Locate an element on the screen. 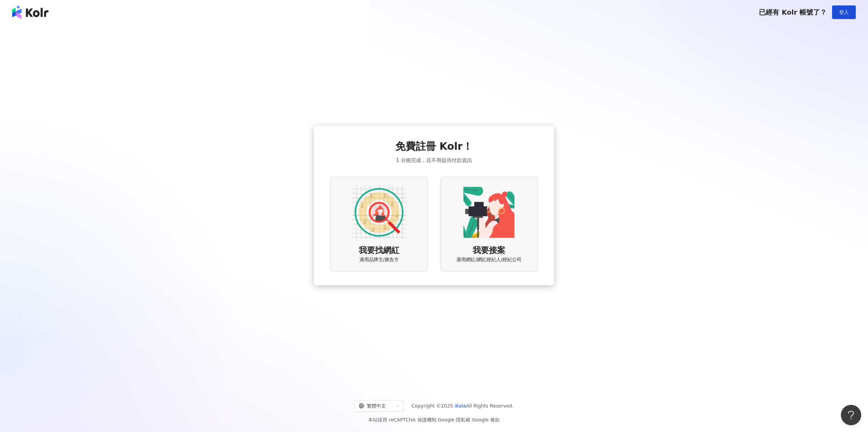 The width and height of the screenshot is (868, 432). a: Google 條款 is located at coordinates (486, 419).